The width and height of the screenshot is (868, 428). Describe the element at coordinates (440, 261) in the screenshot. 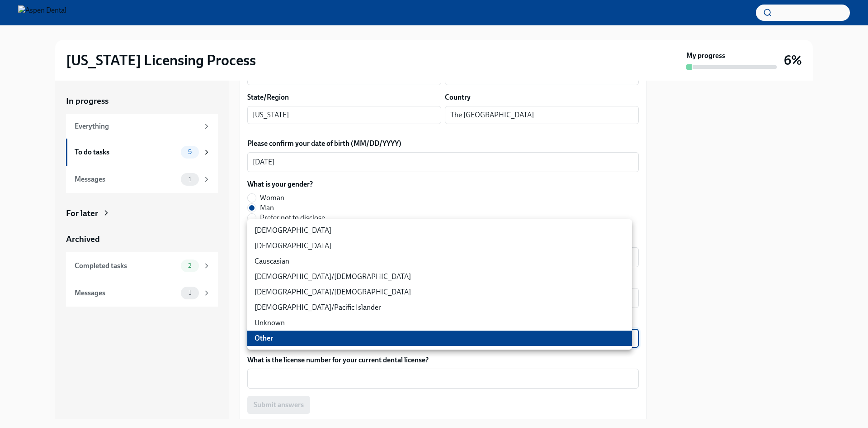

I see `li: Causcasian` at that location.